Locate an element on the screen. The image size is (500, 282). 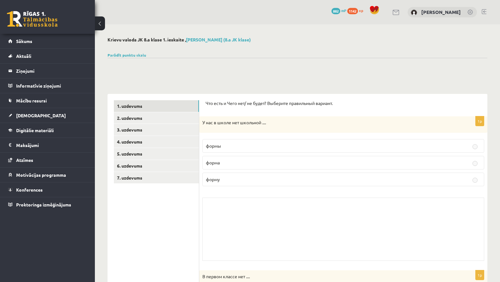
h2: Krievu valoda JK 8.a klase 1. ieskaite , is located at coordinates (297, 39).